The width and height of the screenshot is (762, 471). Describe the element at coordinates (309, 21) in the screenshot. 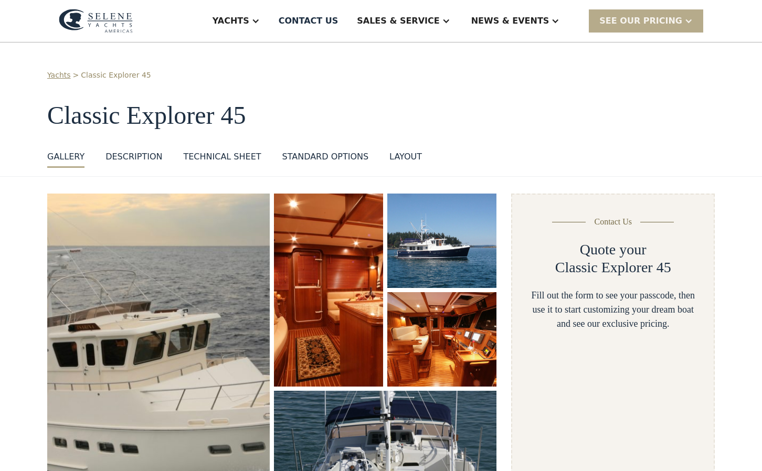

I see `div: Contact US` at that location.